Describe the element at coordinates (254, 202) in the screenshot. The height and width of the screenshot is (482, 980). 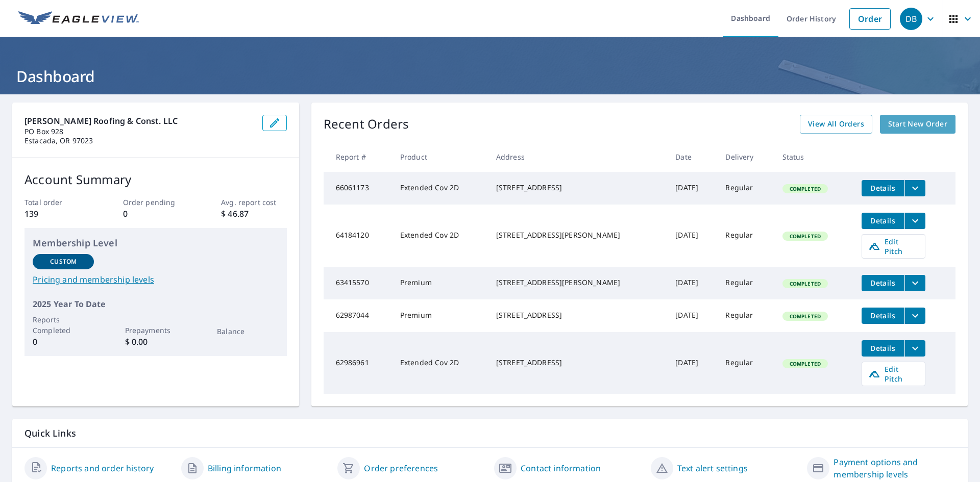
I see `p: Avg. report cost` at that location.